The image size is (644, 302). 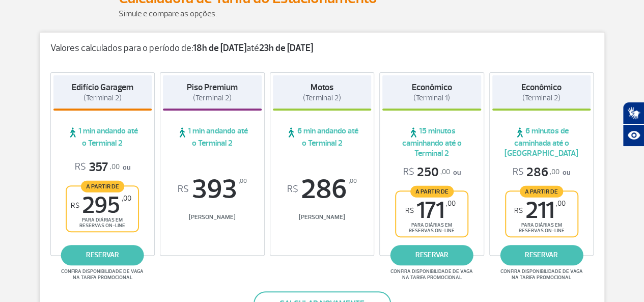 What do you see at coordinates (633, 136) in the screenshot?
I see `button: Abrir recursos assistivos.` at bounding box center [633, 136].